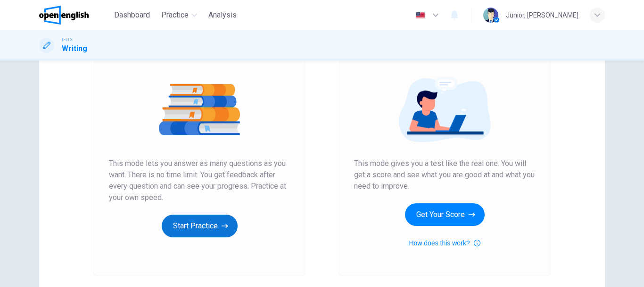 The height and width of the screenshot is (287, 644). I want to click on img: Profile picture, so click(491, 15).